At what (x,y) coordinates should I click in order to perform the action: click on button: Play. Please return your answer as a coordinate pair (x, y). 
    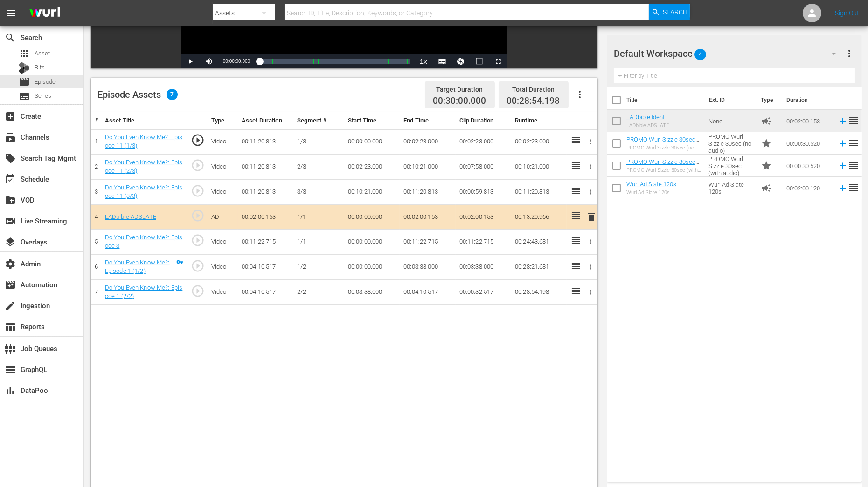
    Looking at the image, I should click on (190, 61).